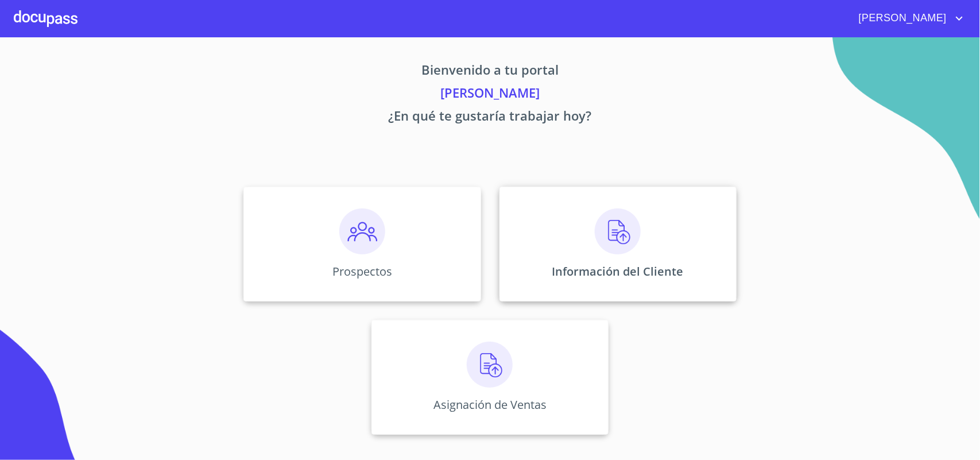 This screenshot has width=980, height=460. What do you see at coordinates (362, 271) in the screenshot?
I see `p: Prospectos` at bounding box center [362, 271].